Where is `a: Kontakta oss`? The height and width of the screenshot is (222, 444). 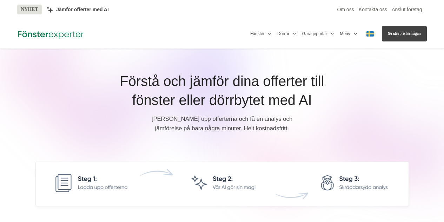
a: Kontakta oss is located at coordinates (373, 9).